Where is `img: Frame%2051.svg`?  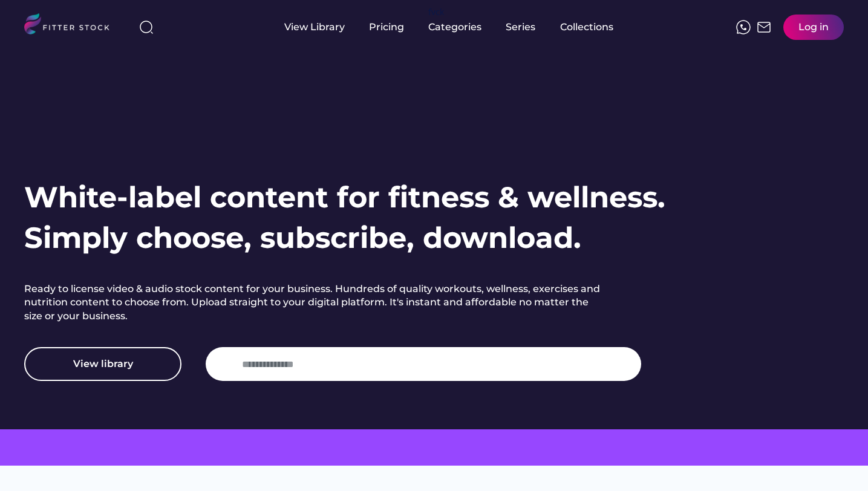
img: Frame%2051.svg is located at coordinates (763, 28).